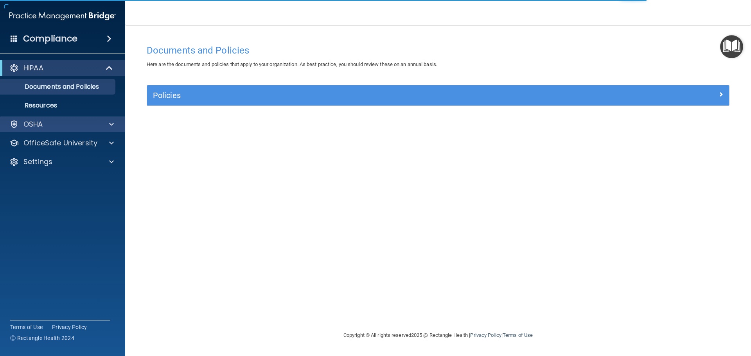  What do you see at coordinates (292, 64) in the screenshot?
I see `span: Here are the documents and policies that apply to your organization. As best practice, you should...` at bounding box center [292, 64].